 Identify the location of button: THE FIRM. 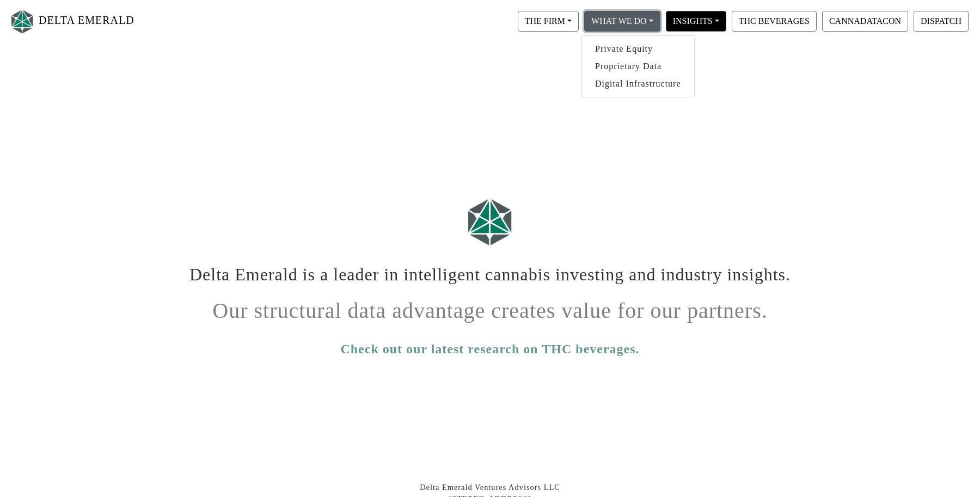
(549, 21).